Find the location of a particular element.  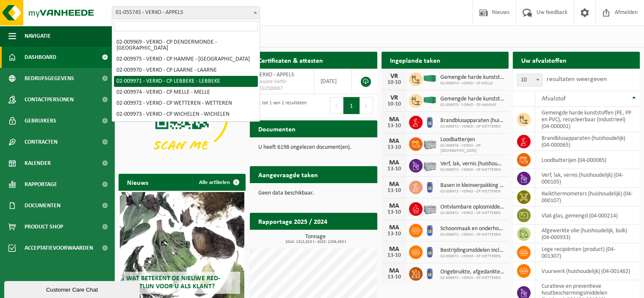

li: 02-009974 - VERKO - CP MELLE - MELLE is located at coordinates (186, 92).